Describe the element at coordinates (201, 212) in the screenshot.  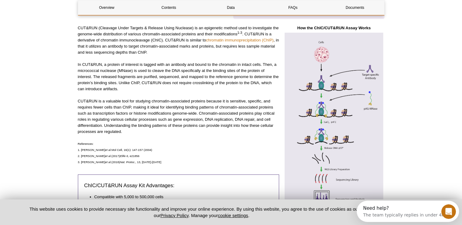
I see `p: This website uses cookies to provide necessary site functionality and improve your online experie...` at that location.